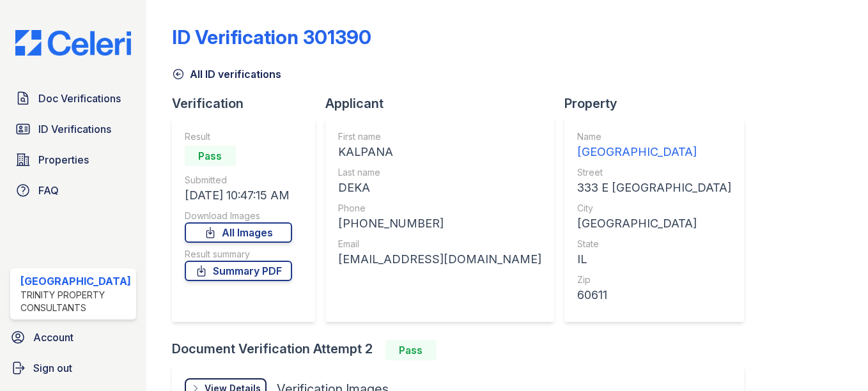 The image size is (868, 391). What do you see at coordinates (445, 103) in the screenshot?
I see `div: Applicant` at bounding box center [445, 103].